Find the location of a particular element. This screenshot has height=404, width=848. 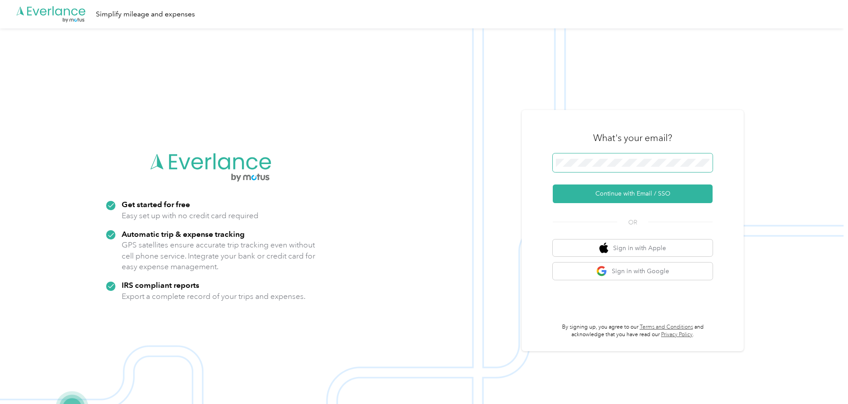

strong: Automatic trip & expense tracking is located at coordinates (183, 234).